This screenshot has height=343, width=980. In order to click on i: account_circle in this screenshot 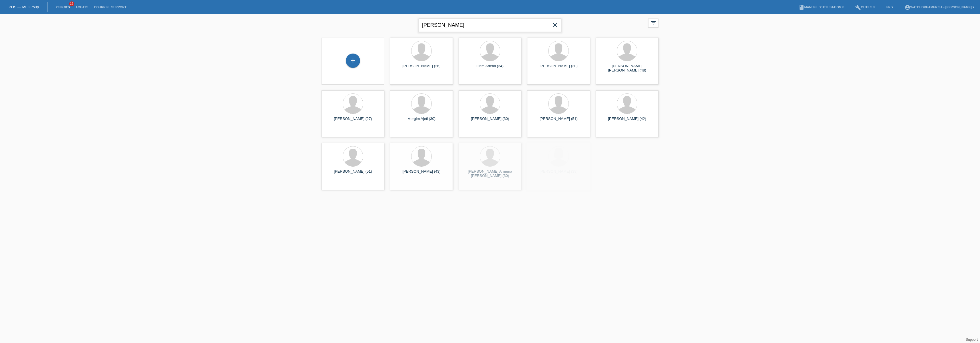, I will do `click(907, 7)`.